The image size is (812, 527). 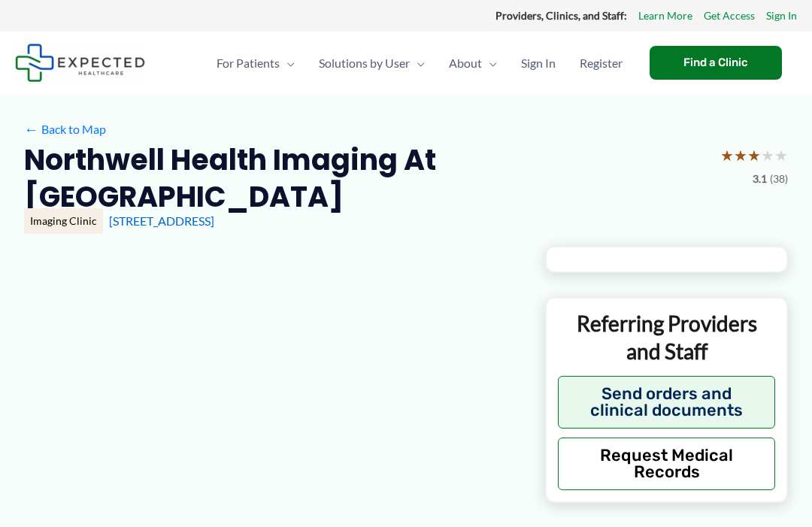 What do you see at coordinates (667, 403) in the screenshot?
I see `button: Send orders and clinical documents` at bounding box center [667, 403].